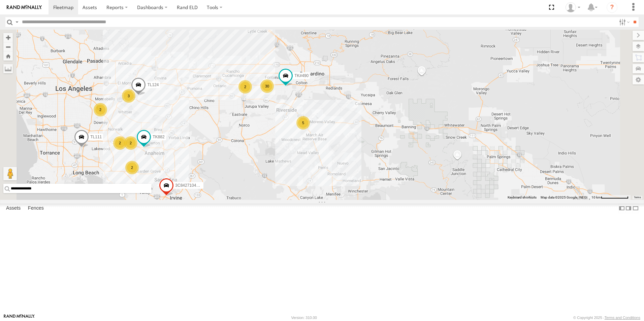  I want to click on a: Terms (opens in new tab), so click(637, 198).